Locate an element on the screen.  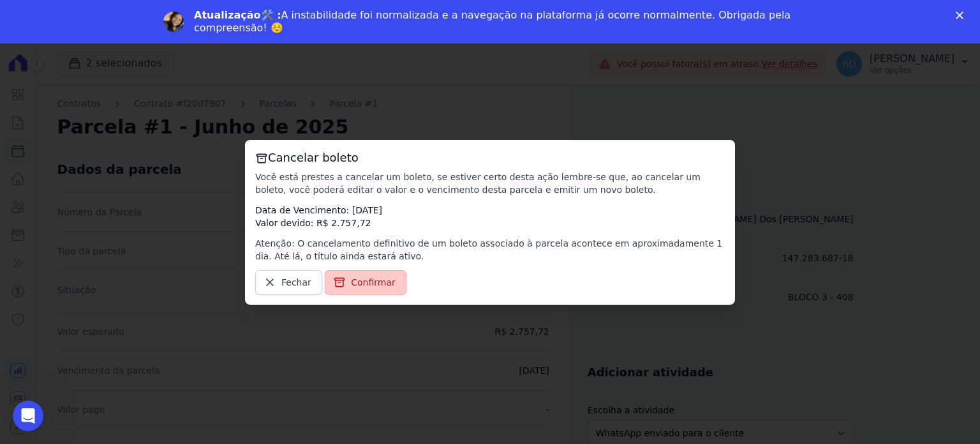
p: Atenção: O cancelamento definitivo de um boleto associado à parcela acontece em aproximadamente 1... is located at coordinates (490, 250).